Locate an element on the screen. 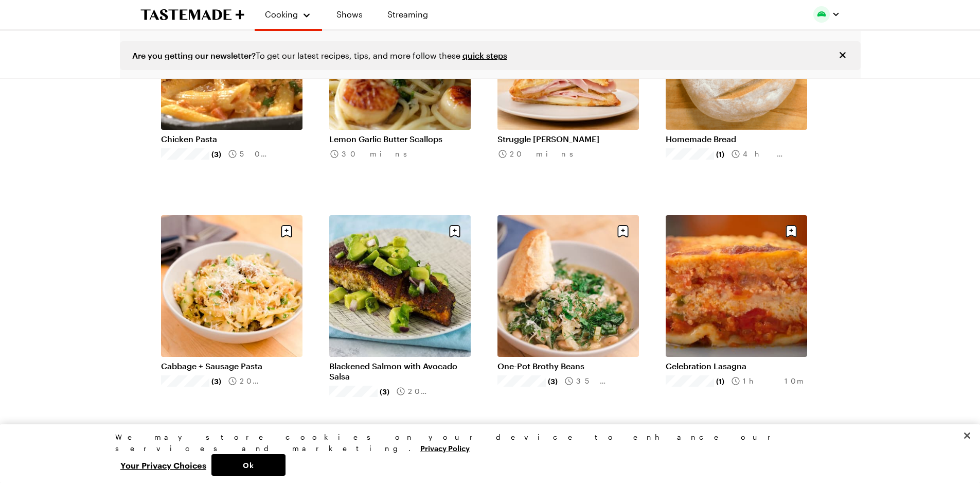 The image size is (980, 483). a: To Tastemade Home Page is located at coordinates (192, 14).